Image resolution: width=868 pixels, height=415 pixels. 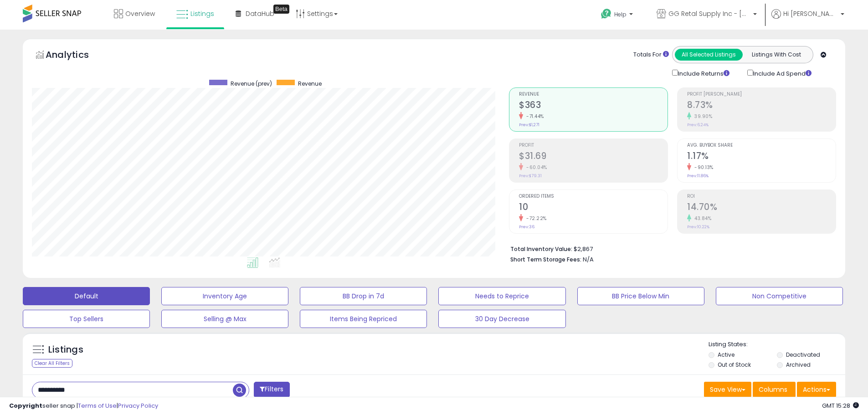 I want to click on small: 43.84%, so click(x=701, y=218).